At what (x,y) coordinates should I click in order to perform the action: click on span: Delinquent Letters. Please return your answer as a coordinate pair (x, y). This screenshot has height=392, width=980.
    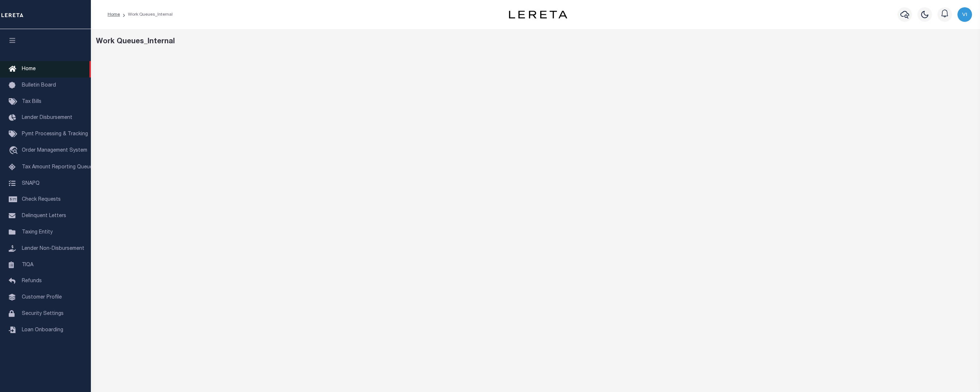
    Looking at the image, I should click on (44, 216).